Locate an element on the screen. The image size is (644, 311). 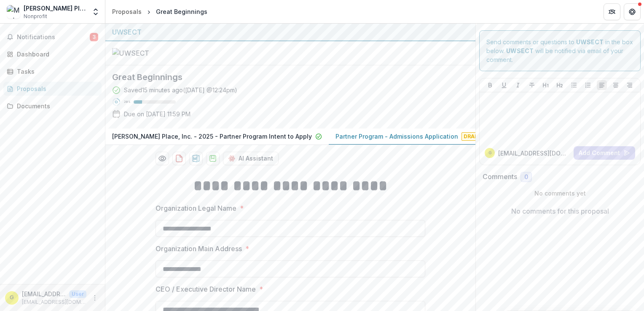
p: 20 % is located at coordinates (127, 102).